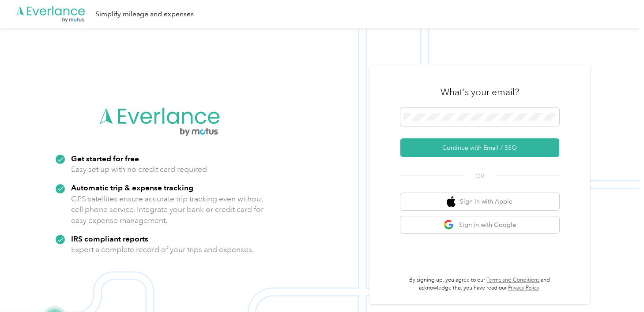 This screenshot has width=644, height=312. What do you see at coordinates (480, 201) in the screenshot?
I see `button: apple logoSign in with Apple` at bounding box center [480, 201].